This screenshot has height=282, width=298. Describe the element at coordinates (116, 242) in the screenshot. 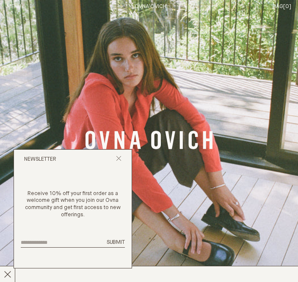

I see `span: Submit` at that location.